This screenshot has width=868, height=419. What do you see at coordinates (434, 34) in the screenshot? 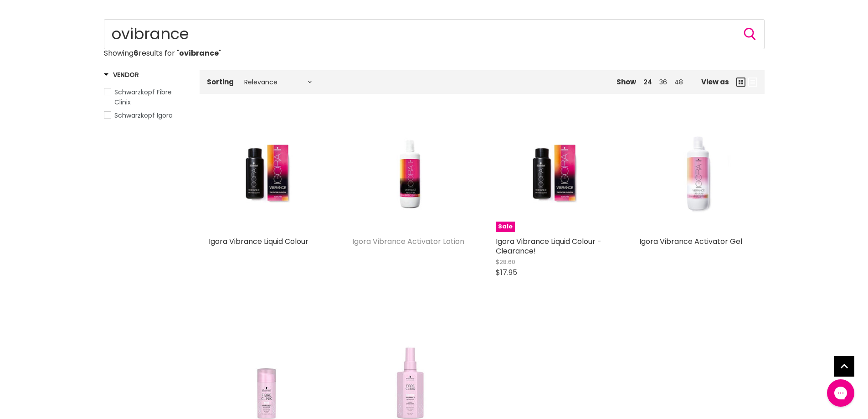
I see `form: Product` at bounding box center [434, 34].